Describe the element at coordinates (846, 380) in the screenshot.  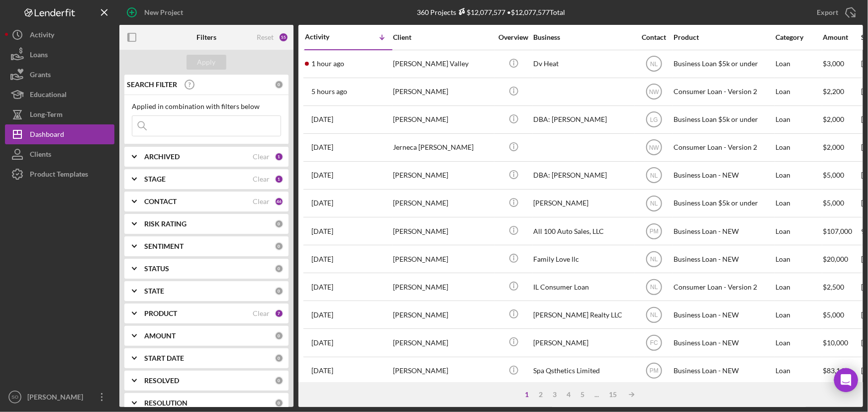
I see `div: Open Intercom Messenger` at that location.